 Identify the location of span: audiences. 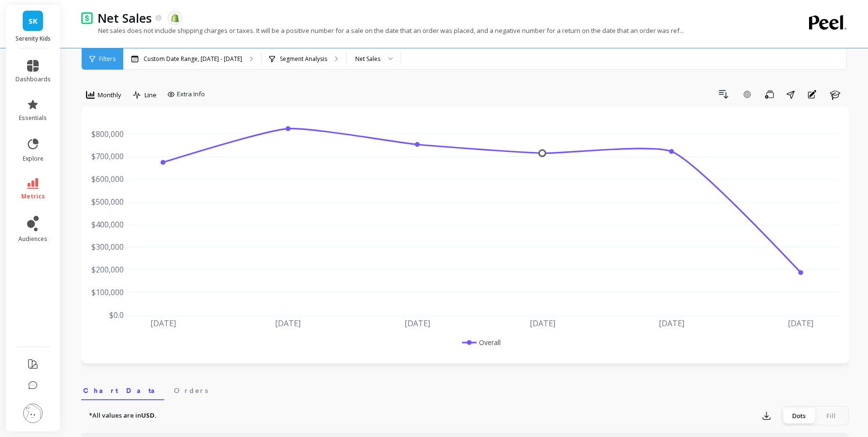
(33, 239).